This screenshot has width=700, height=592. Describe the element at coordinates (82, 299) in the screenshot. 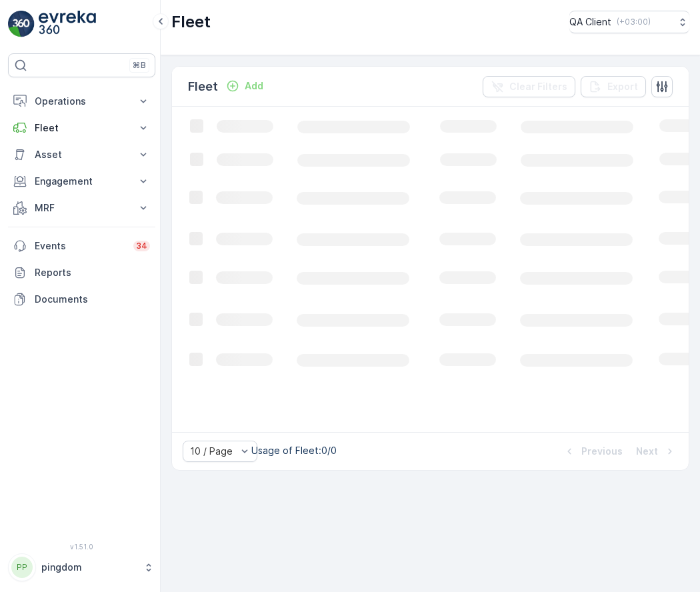

I see `a: Documents` at that location.